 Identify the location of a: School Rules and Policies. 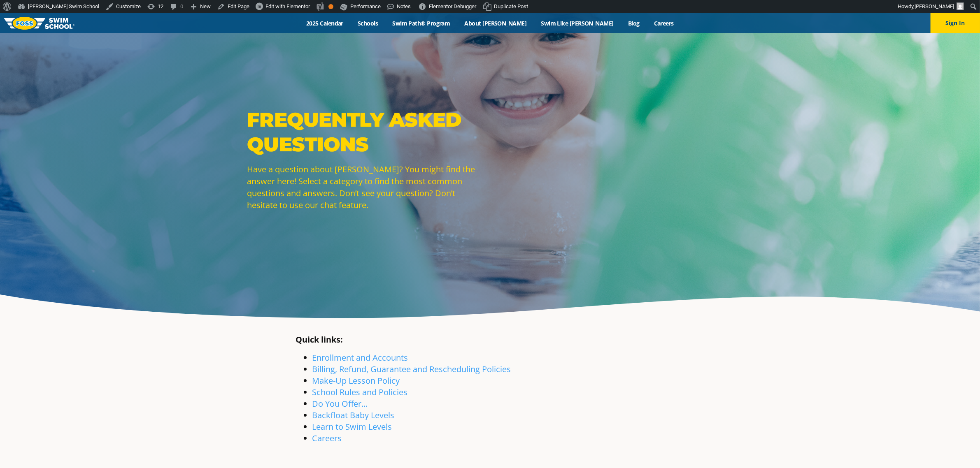
(360, 392).